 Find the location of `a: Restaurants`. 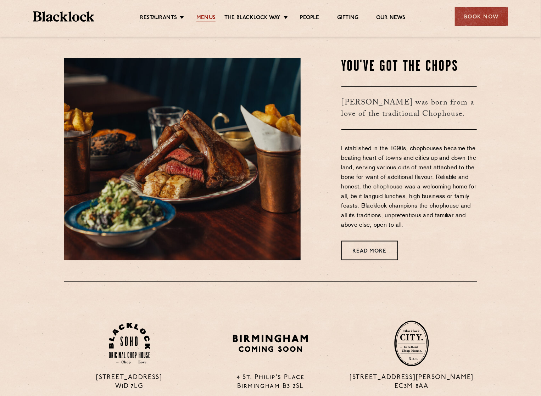

a: Restaurants is located at coordinates (158, 18).